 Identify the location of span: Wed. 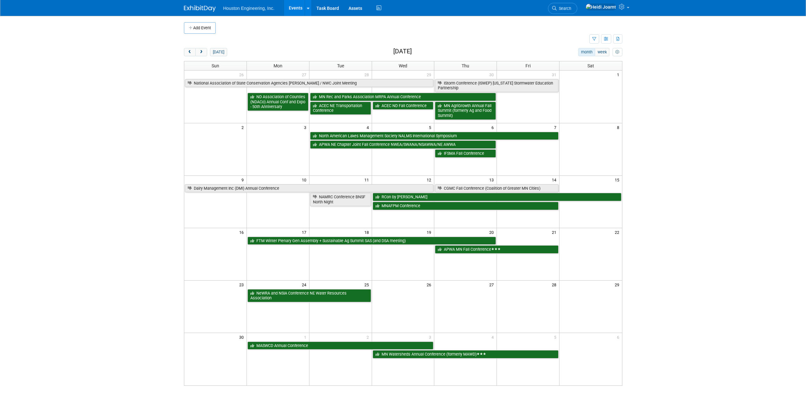
(403, 66).